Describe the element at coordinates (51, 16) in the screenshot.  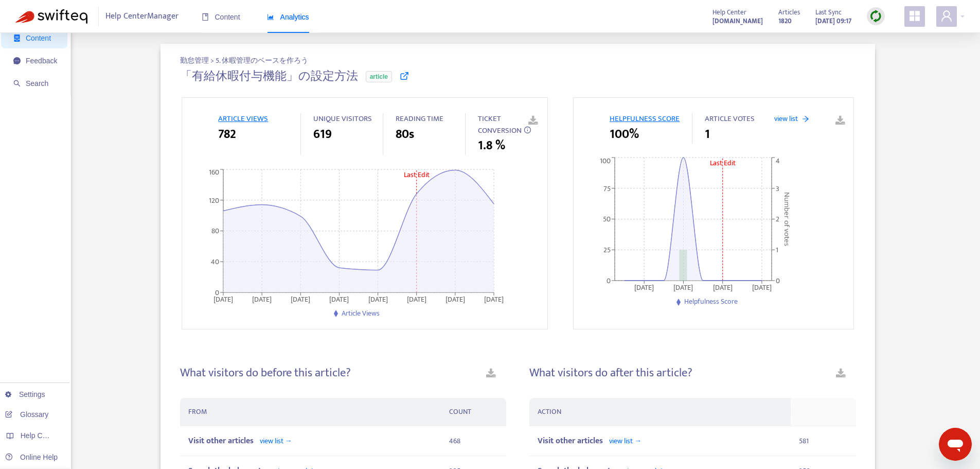
I see `img: Swifteq` at that location.